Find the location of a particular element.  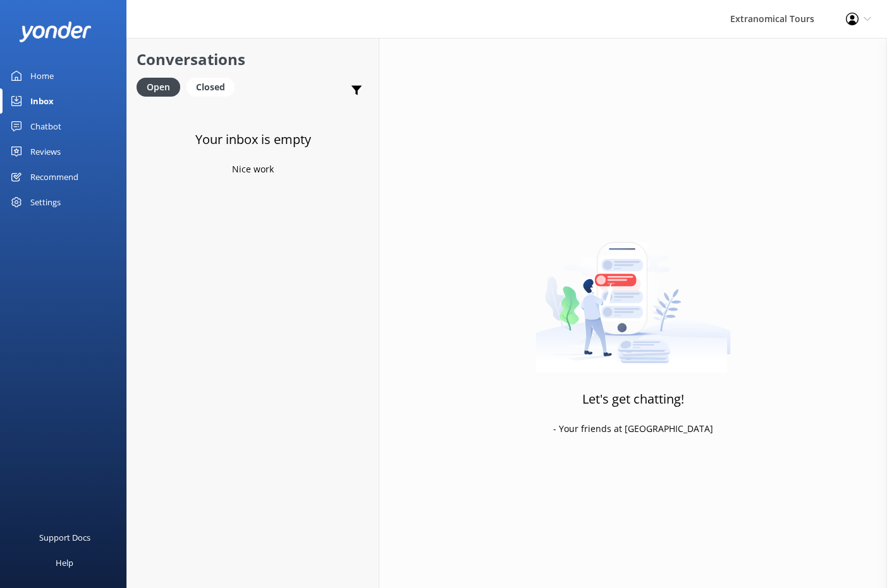

div: Inbox is located at coordinates (42, 101).